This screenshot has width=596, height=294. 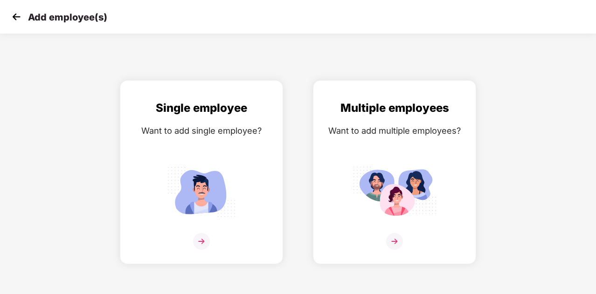 I want to click on div: Want to add multiple employees?, so click(x=394, y=130).